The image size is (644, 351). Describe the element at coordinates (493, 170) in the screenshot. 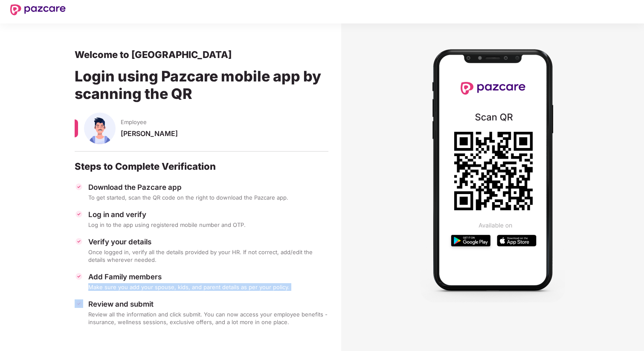

I see `img: Mobile` at that location.